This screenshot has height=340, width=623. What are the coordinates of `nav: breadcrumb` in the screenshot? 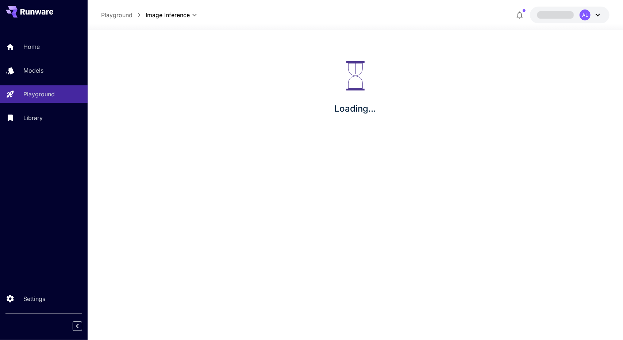 It's located at (123, 15).